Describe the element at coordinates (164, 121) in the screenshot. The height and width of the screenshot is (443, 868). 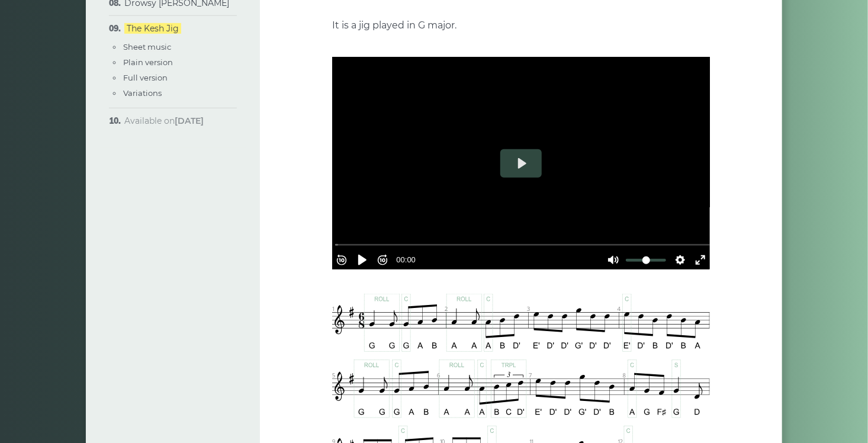
I see `span: Available on` at that location.